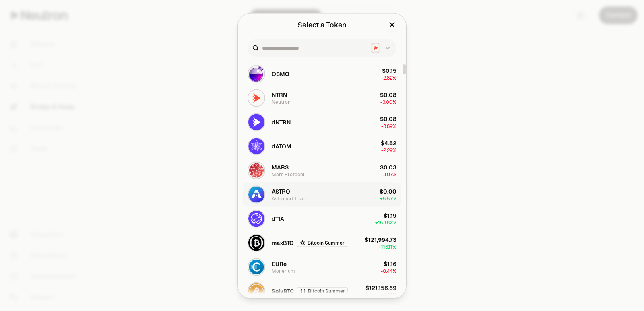  What do you see at coordinates (282, 291) in the screenshot?
I see `span: SolvBTC` at bounding box center [282, 291].